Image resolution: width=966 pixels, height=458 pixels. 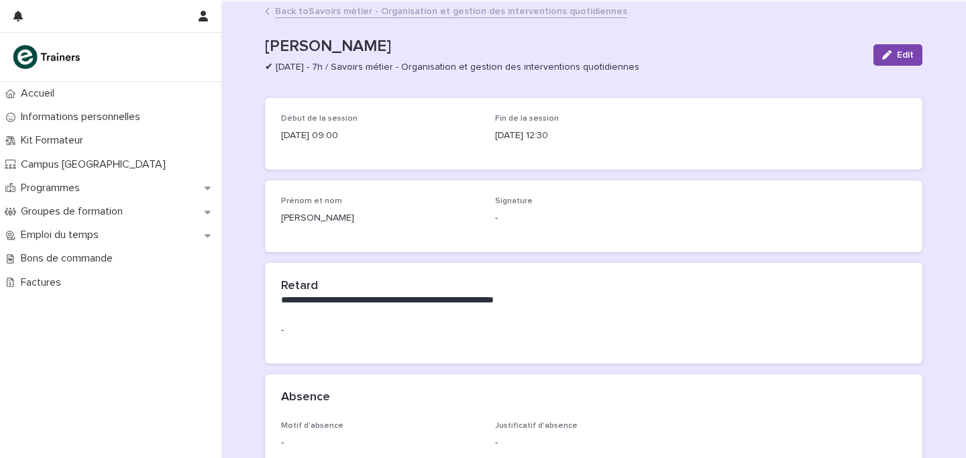 What do you see at coordinates (305, 398) in the screenshot?
I see `h2: Absence` at bounding box center [305, 398].